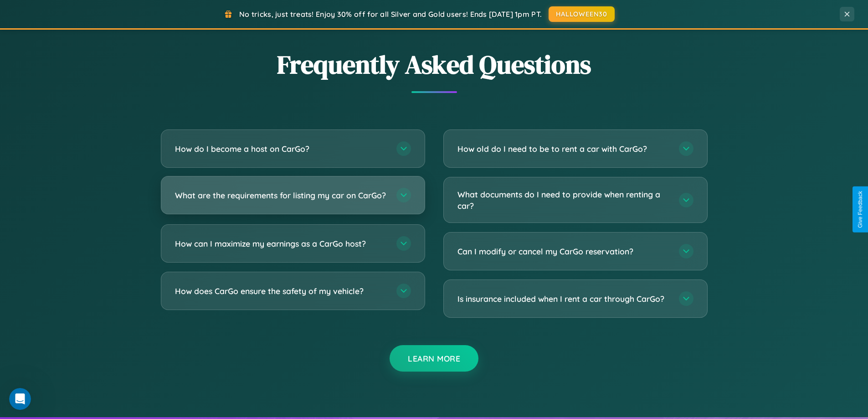 The height and width of the screenshot is (419, 868). Describe the element at coordinates (434, 358) in the screenshot. I see `button: Learn More` at that location.